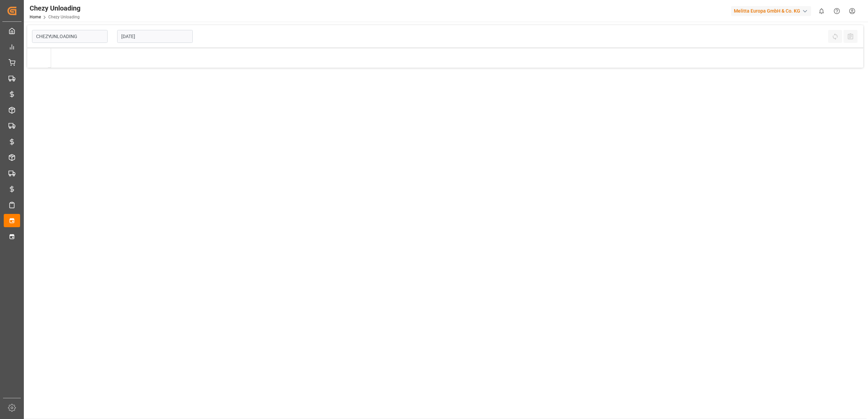 The height and width of the screenshot is (419, 868). What do you see at coordinates (837, 11) in the screenshot?
I see `button: Help Center` at bounding box center [837, 11].